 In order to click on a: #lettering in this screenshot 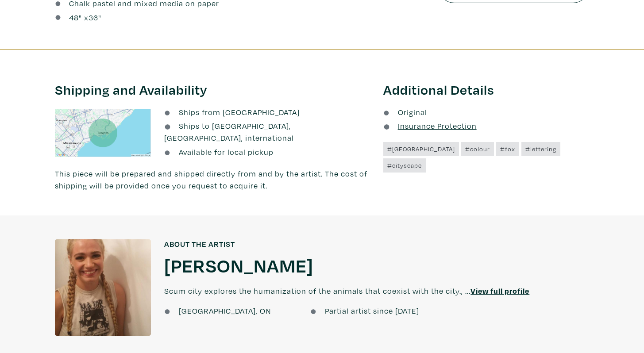, I will do `click(541, 149)`.